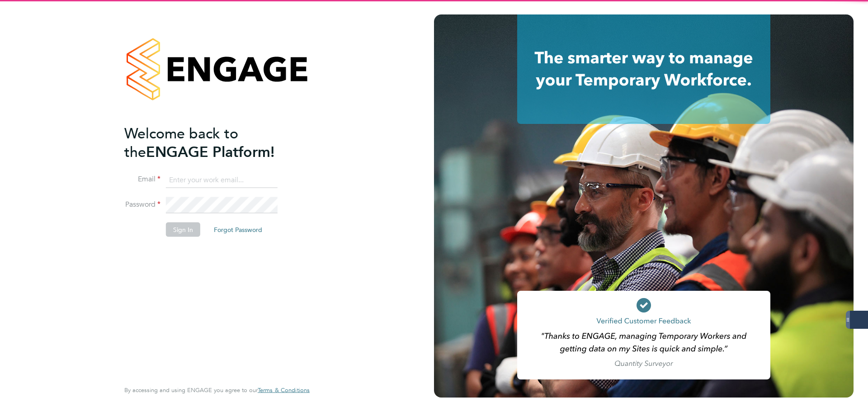 This screenshot has height=412, width=868. I want to click on button: Forgot Password, so click(238, 230).